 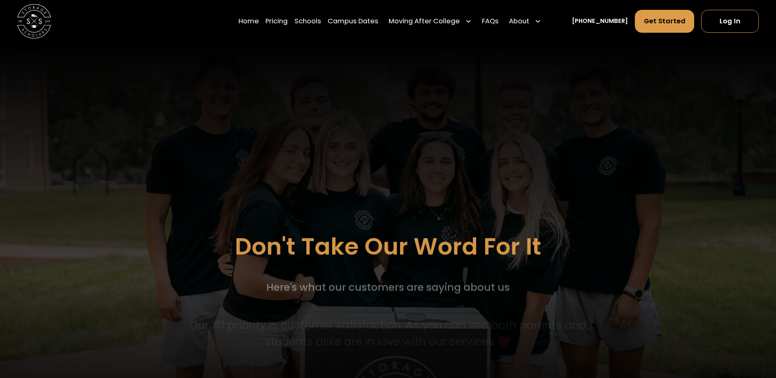 I want to click on a: Campus Dates, so click(x=353, y=21).